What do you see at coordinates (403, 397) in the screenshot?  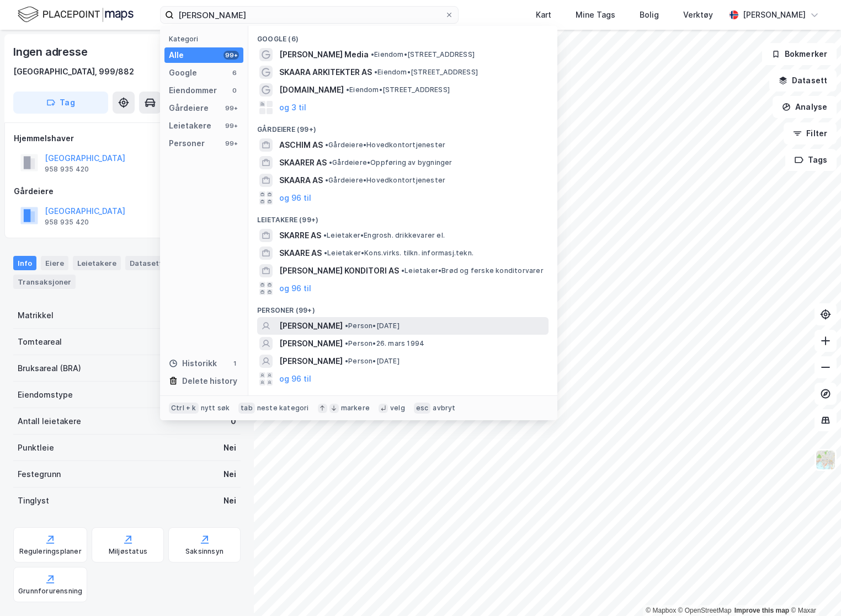 I see `div: Historikk (1)` at bounding box center [403, 397].